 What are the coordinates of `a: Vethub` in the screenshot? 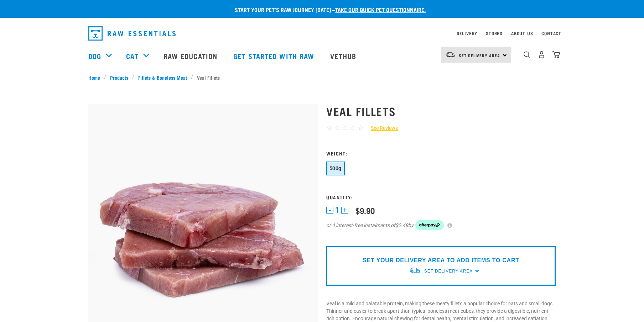 It's located at (344, 56).